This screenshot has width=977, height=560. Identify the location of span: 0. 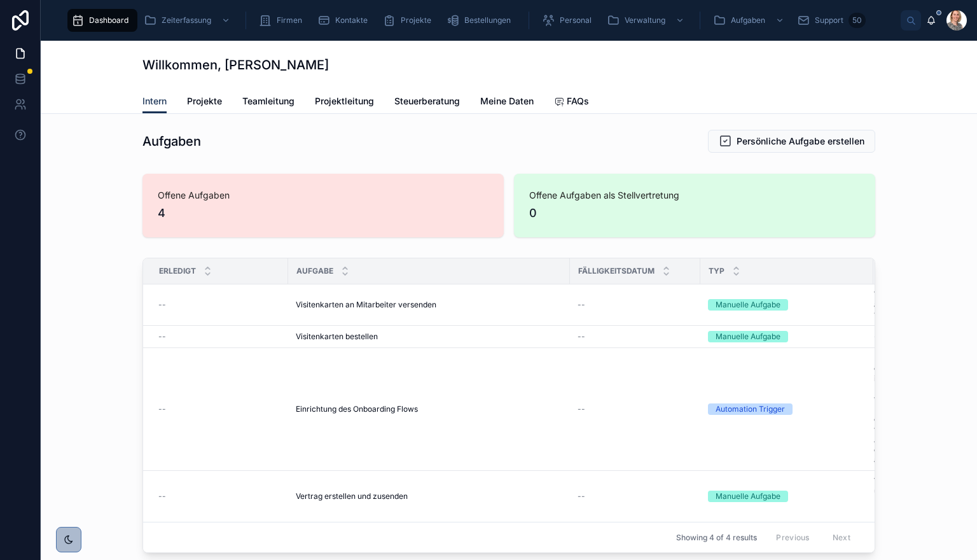
(694, 213).